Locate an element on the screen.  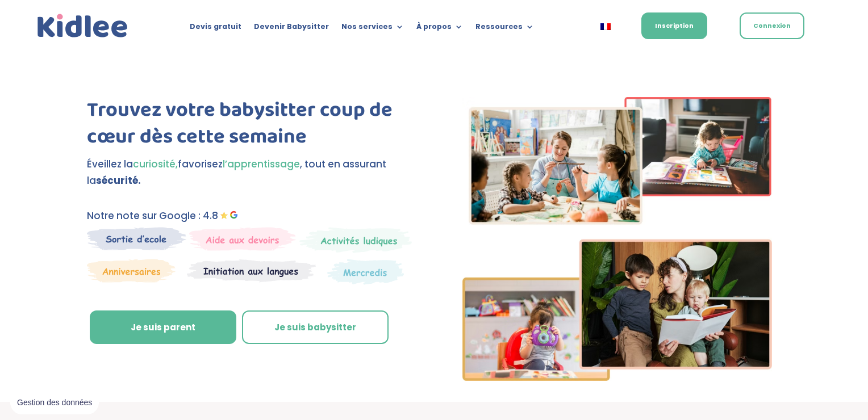
img: Mercredi is located at coordinates (355, 240).